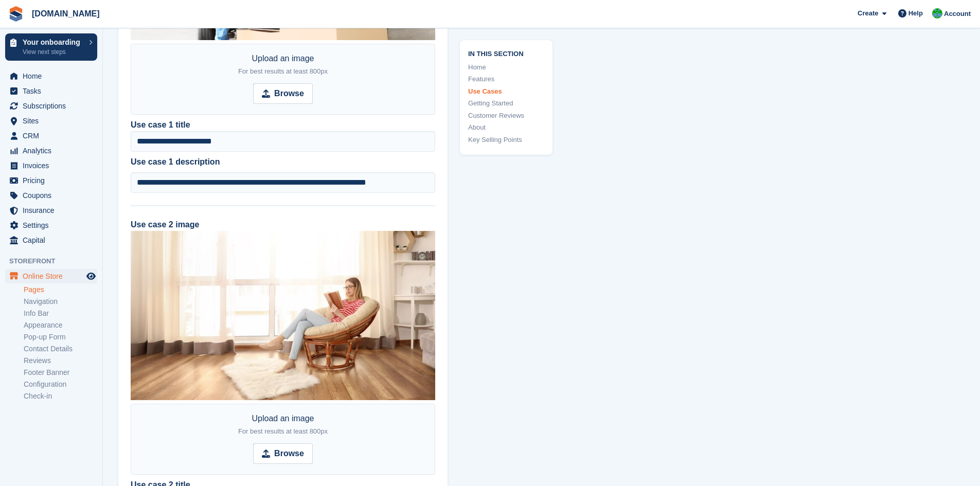 This screenshot has width=980, height=486. What do you see at coordinates (60, 313) in the screenshot?
I see `a: Info Bar` at bounding box center [60, 313].